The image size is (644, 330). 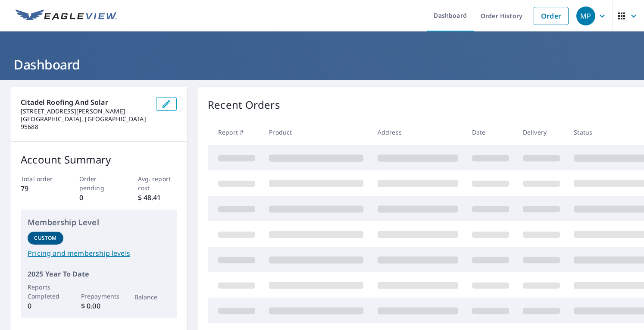 I want to click on p: Avg. report cost, so click(x=157, y=184).